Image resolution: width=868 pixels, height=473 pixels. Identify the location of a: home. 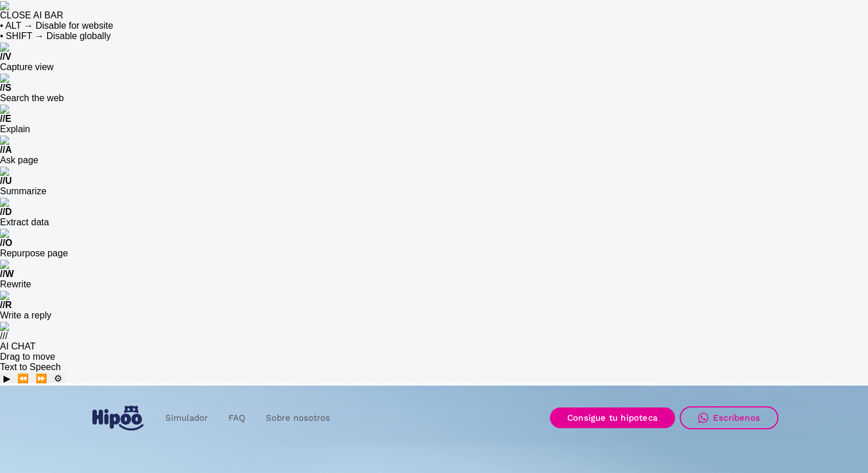
(117, 418).